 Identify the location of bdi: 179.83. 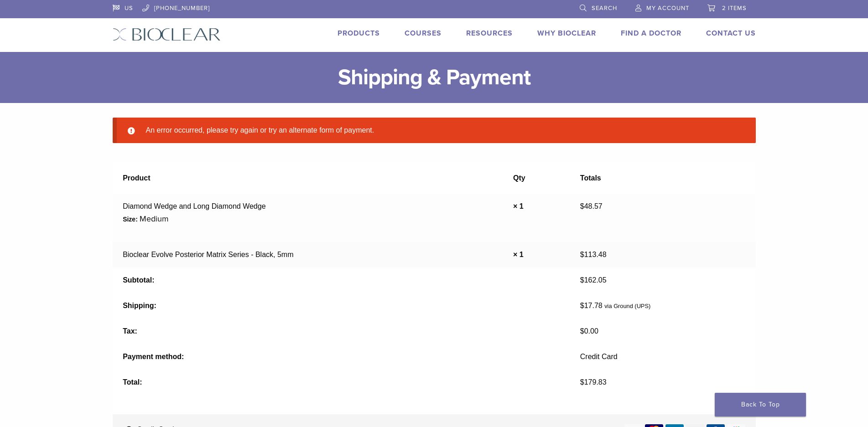
(594, 382).